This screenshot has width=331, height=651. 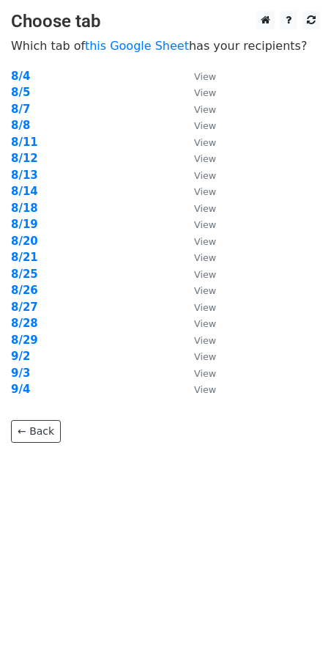 What do you see at coordinates (21, 389) in the screenshot?
I see `strong: 9/4` at bounding box center [21, 389].